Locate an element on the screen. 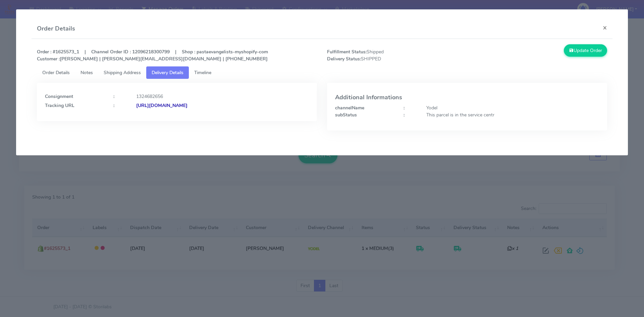  ul: Tabs is located at coordinates (322, 73).